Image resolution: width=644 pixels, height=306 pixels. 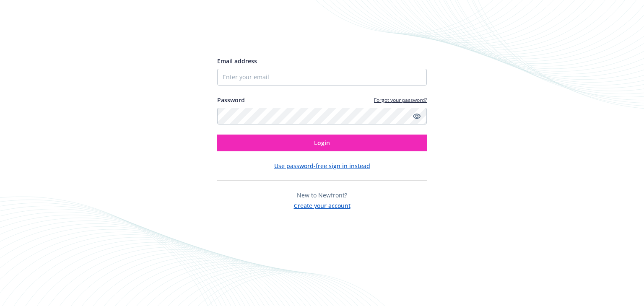 What do you see at coordinates (417, 116) in the screenshot?
I see `a: Show password` at bounding box center [417, 116].